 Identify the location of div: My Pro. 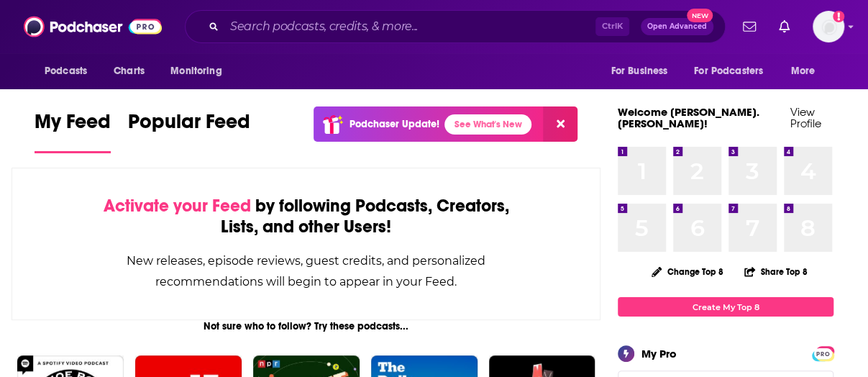
(658, 353).